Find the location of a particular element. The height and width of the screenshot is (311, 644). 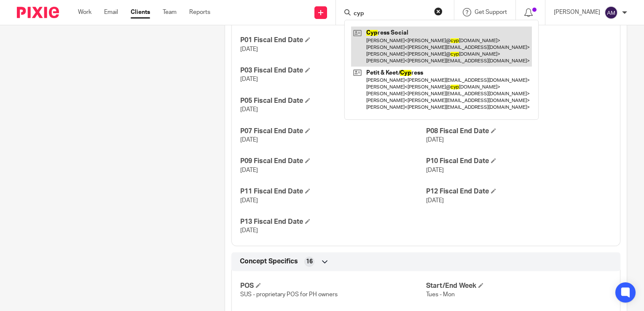

img: svg%3E is located at coordinates (611, 12).